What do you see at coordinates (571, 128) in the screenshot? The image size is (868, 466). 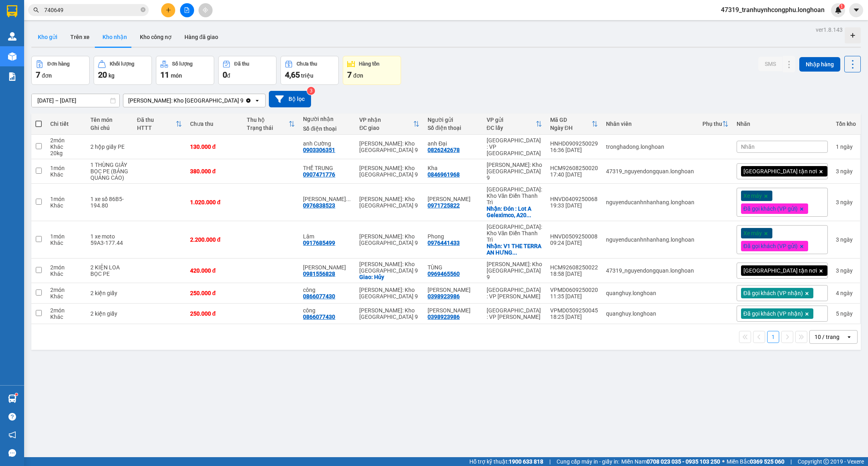 I see `div: Ngày ĐH` at bounding box center [571, 128].